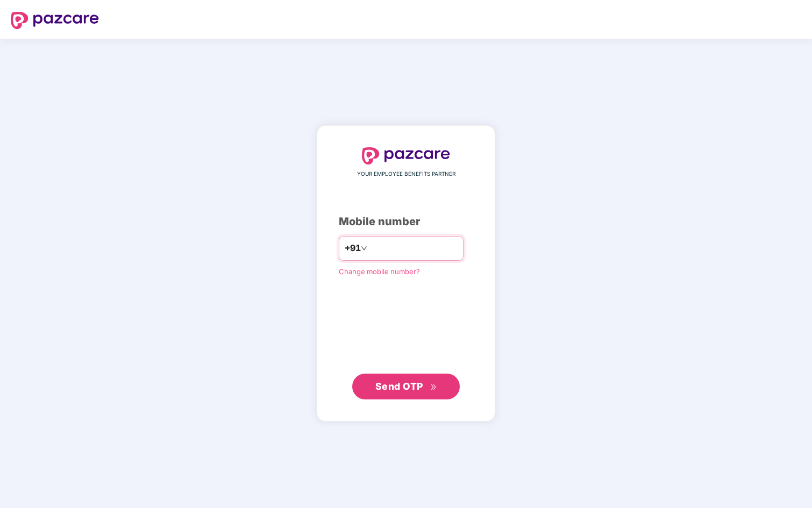 The image size is (812, 508). What do you see at coordinates (353, 248) in the screenshot?
I see `span: +91` at bounding box center [353, 248].